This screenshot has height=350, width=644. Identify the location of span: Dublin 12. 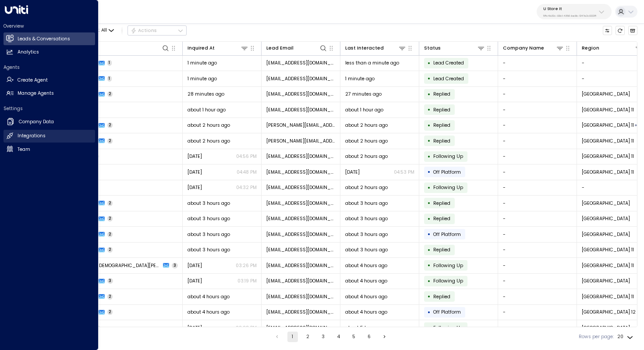
(609, 312).